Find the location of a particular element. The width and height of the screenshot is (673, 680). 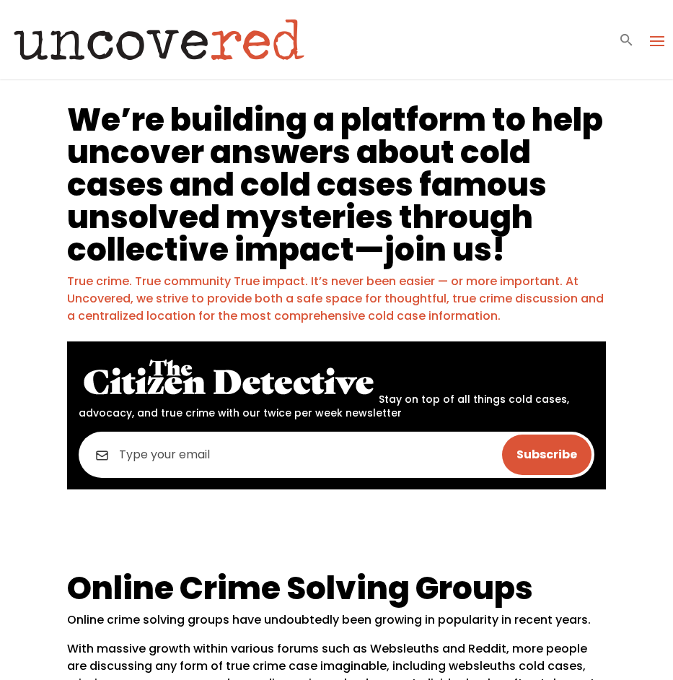

h1: We’re building a platform to help uncover answers about cold cases and cold cases famous unsolved... is located at coordinates (336, 188).